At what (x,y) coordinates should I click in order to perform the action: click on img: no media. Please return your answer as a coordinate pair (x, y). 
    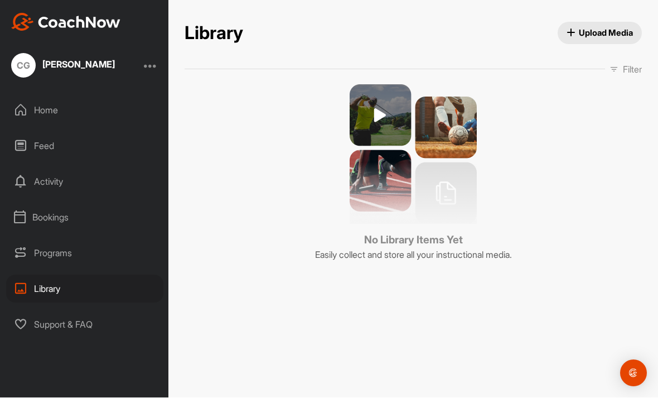
    Looking at the image, I should click on (413, 155).